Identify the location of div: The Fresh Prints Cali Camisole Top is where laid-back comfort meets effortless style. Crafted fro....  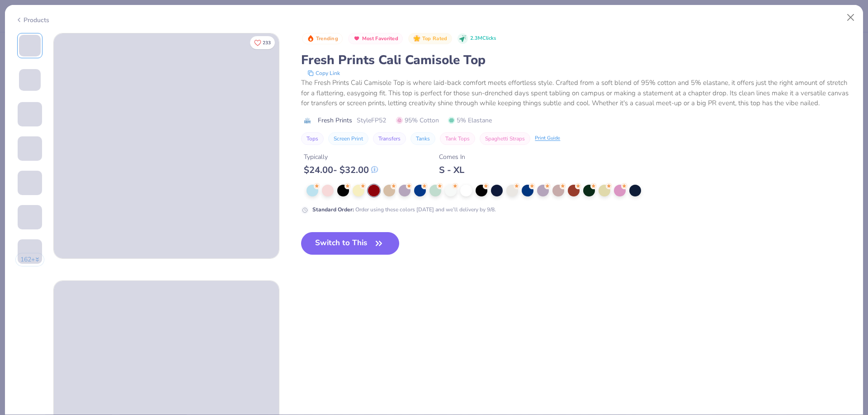
(577, 93).